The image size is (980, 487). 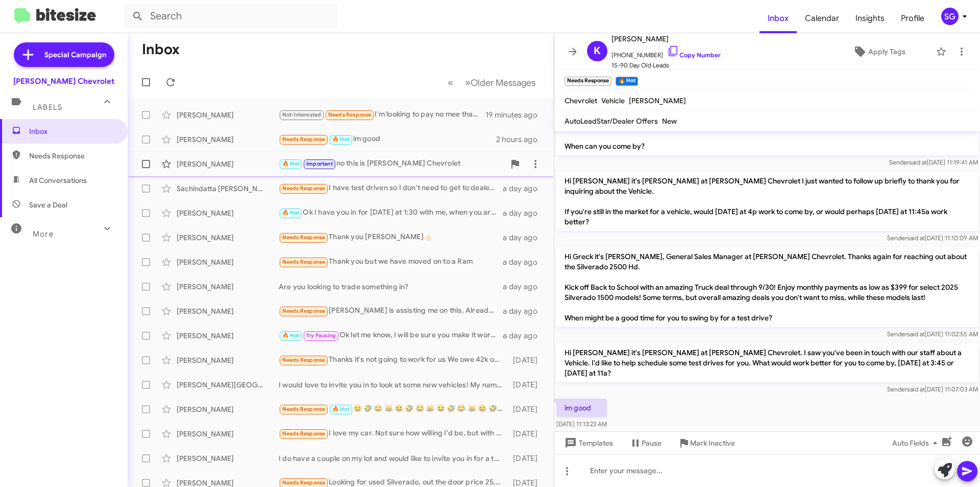 I want to click on button: SG, so click(x=951, y=16).